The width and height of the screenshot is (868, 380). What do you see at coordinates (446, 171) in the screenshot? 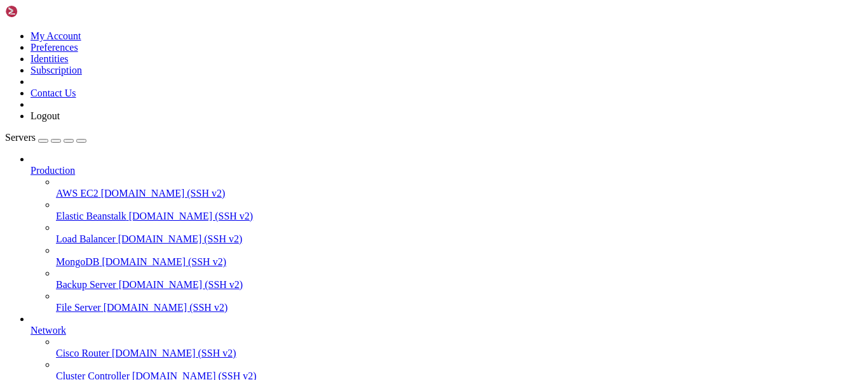
I see `a: Production` at bounding box center [446, 171].